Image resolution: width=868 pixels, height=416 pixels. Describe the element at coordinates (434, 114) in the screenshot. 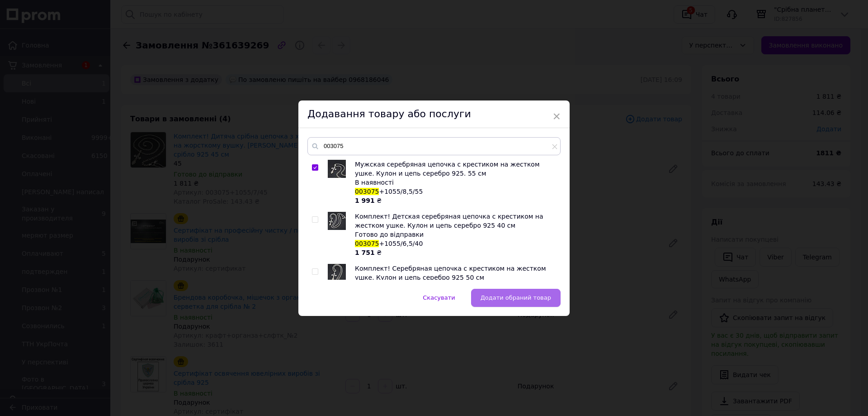

I see `div: Додавання товару або послуги` at that location.